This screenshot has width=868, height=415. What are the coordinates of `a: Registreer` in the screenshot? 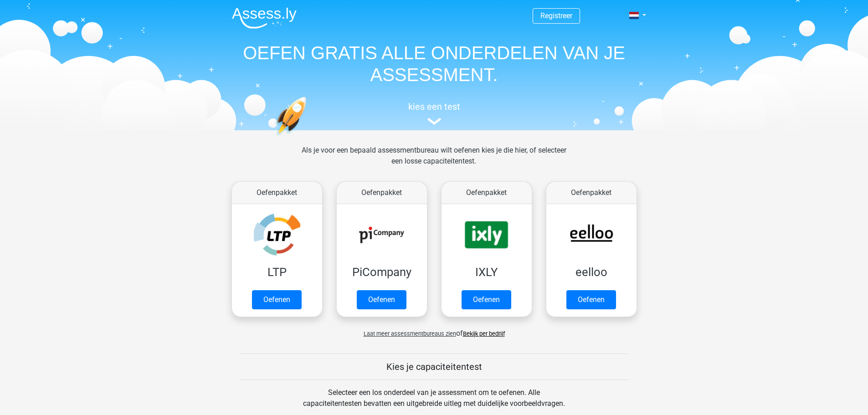 It's located at (557, 16).